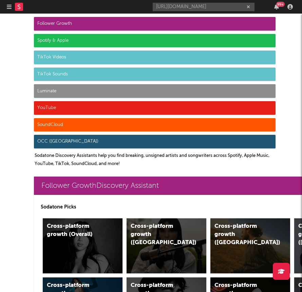  What do you see at coordinates (155, 160) in the screenshot?
I see `p: Sodatone Discovery Assistants help you find breaking, unsigned artists and songwriters across Spo...` at bounding box center [155, 160].